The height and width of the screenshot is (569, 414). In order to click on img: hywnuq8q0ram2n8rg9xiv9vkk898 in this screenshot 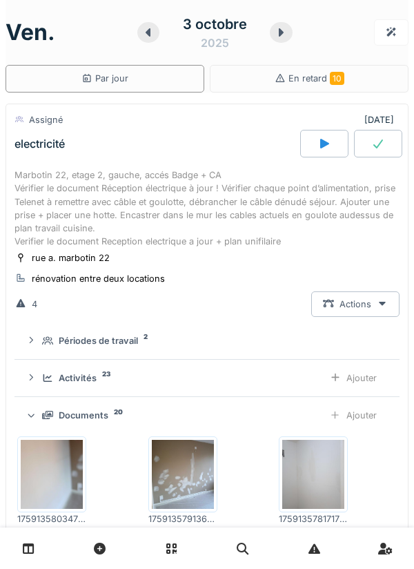, I will do `click(314, 475)`.